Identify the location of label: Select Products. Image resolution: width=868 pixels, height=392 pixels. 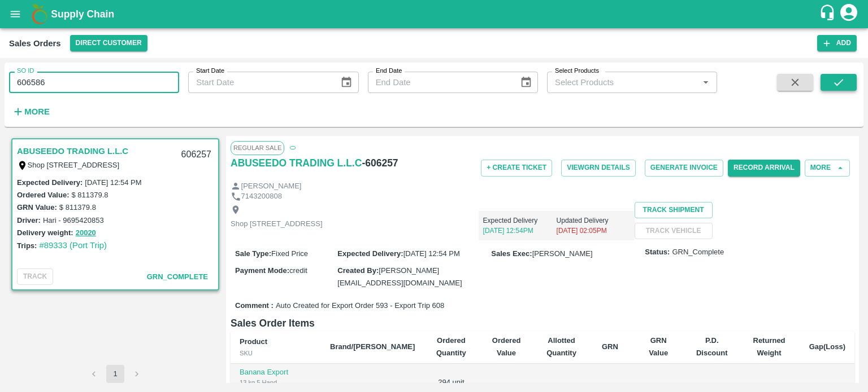
(577, 71).